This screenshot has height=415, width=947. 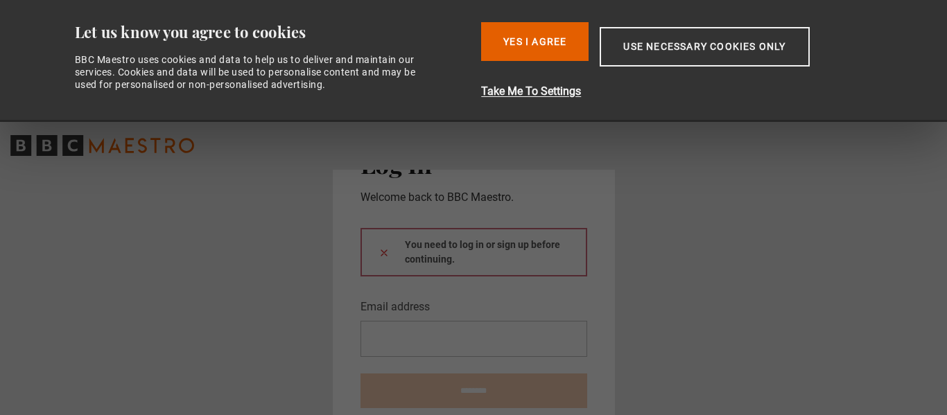 I want to click on div: BBC Maestro uses cookies and data to help us to deliver and maintain our services. Cookies and da..., so click(x=253, y=72).